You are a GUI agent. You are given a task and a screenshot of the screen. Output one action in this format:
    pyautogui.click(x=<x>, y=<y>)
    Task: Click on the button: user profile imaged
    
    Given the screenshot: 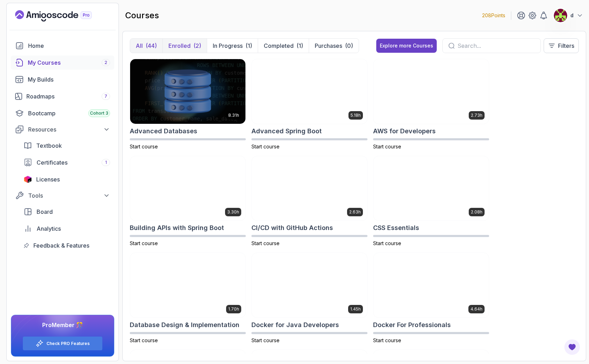 What is the action you would take?
    pyautogui.click(x=568, y=15)
    